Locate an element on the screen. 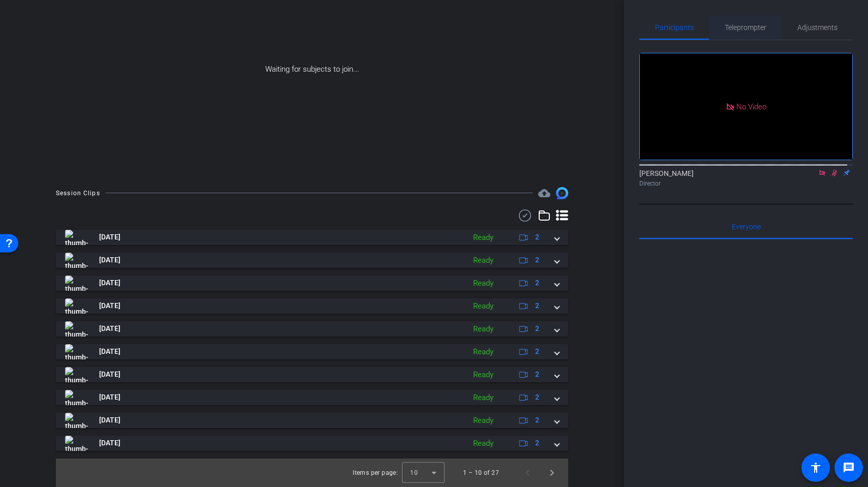 This screenshot has width=868, height=487. div: Items per page: is located at coordinates (375, 474).